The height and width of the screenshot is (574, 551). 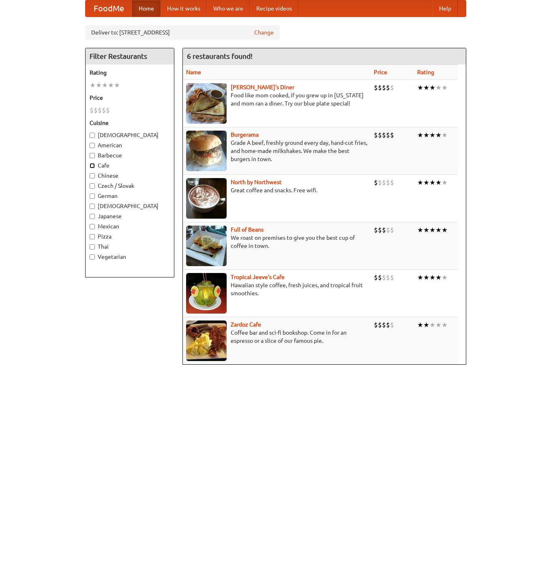 I want to click on input: Vegetarian, so click(x=92, y=257).